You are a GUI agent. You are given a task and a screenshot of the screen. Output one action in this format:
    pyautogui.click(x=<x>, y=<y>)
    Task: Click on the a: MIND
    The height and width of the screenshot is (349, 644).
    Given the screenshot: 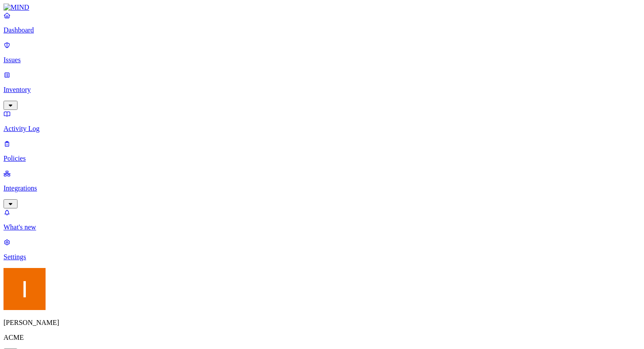 What is the action you would take?
    pyautogui.click(x=322, y=7)
    